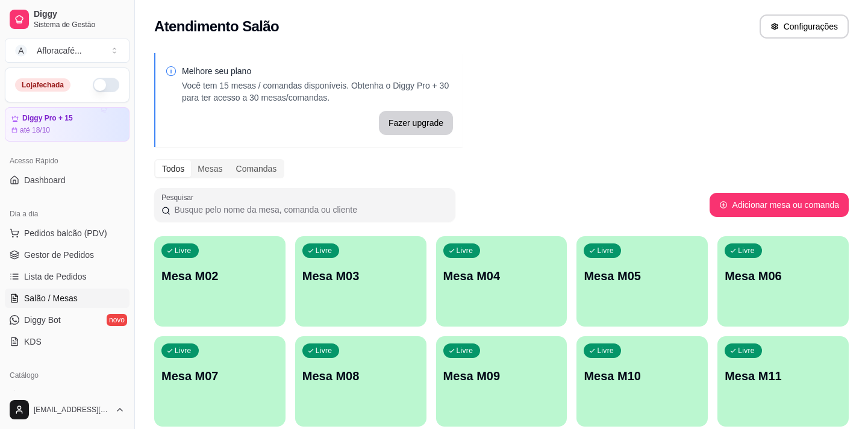 The image size is (868, 429). I want to click on div: Catálogo, so click(67, 375).